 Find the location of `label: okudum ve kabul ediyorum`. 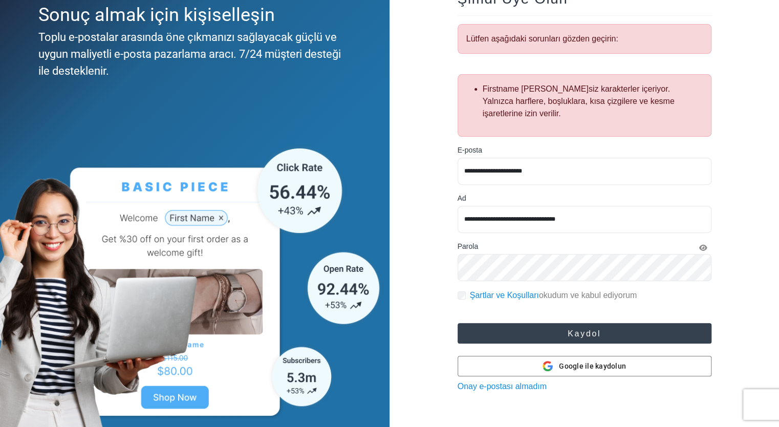

label: okudum ve kabul ediyorum is located at coordinates (553, 295).